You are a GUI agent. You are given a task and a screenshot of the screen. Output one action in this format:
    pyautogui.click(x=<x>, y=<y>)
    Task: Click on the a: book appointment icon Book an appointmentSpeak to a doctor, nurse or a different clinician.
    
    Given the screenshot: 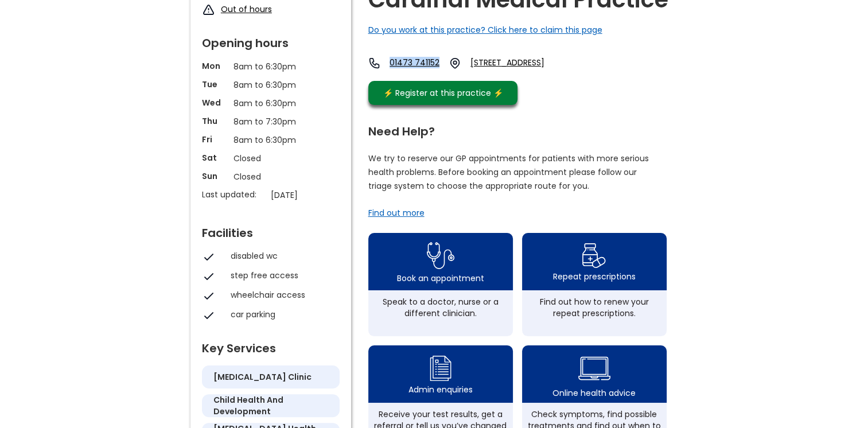 What is the action you would take?
    pyautogui.click(x=441, y=284)
    